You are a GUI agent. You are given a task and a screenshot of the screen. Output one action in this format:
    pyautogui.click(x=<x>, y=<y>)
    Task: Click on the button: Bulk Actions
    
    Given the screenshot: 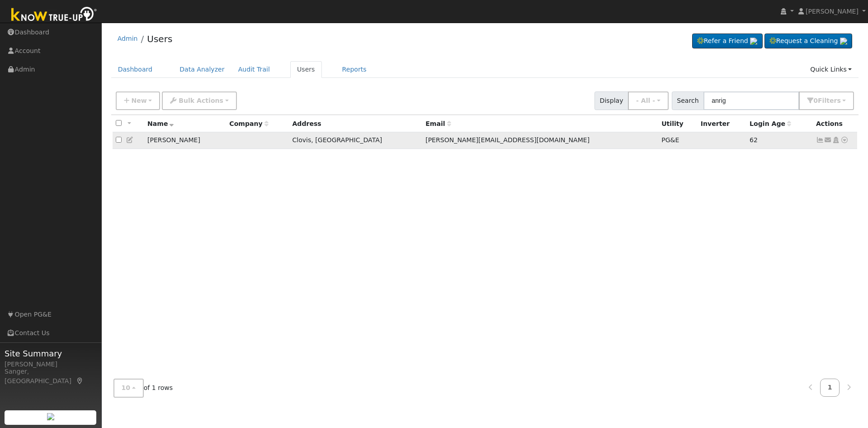 What is the action you would take?
    pyautogui.click(x=199, y=101)
    